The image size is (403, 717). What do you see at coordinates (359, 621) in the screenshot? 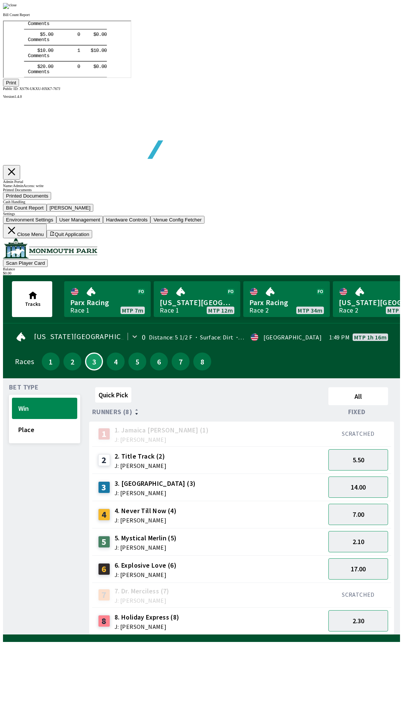
I see `button: 2.30` at bounding box center [359, 621].